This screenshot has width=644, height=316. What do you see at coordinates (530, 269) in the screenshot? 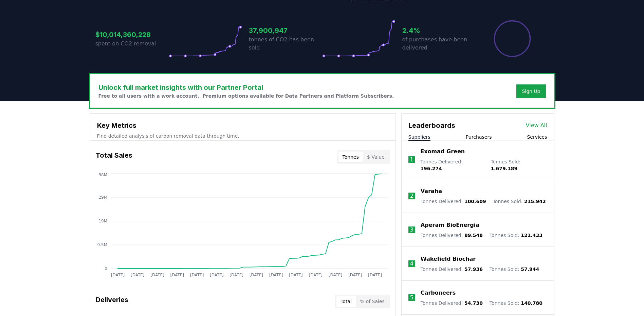
I see `span: 57.944` at bounding box center [530, 269].